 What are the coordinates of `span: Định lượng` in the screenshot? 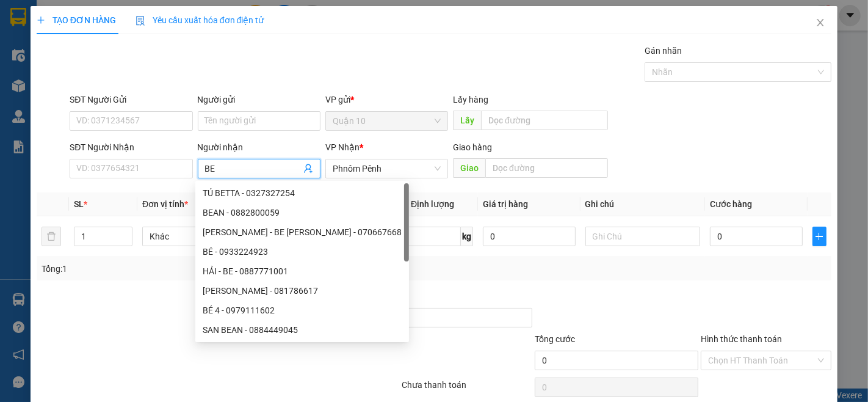 It's located at (432, 204).